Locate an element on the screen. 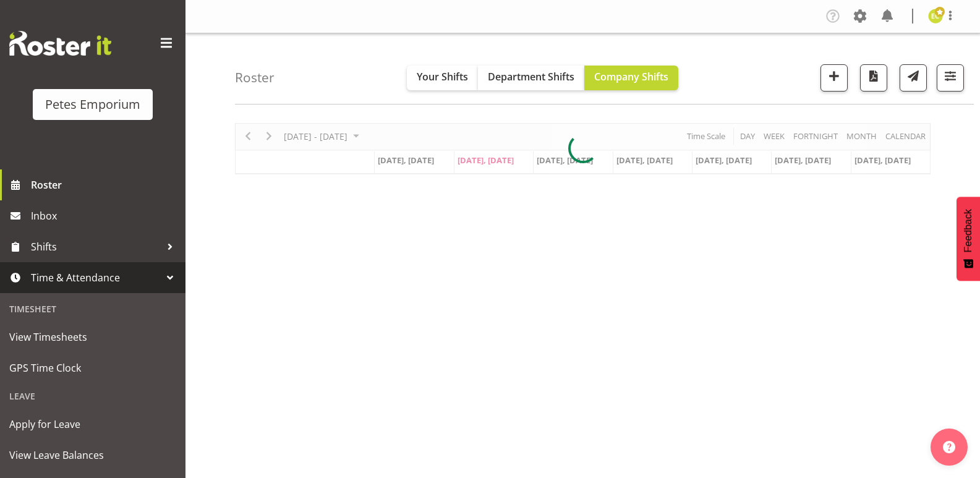 Image resolution: width=980 pixels, height=478 pixels. span: Shifts is located at coordinates (96, 247).